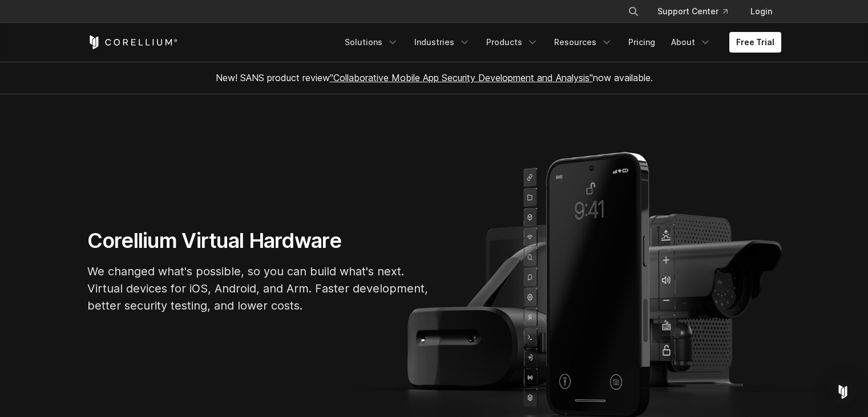  Describe the element at coordinates (461, 77) in the screenshot. I see `a: "Collaborative Mobile App Security Development and Analysis"` at that location.